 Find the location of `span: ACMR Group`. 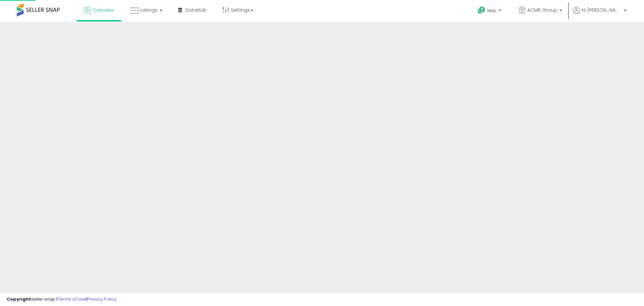

span: ACMR Group is located at coordinates (543, 10).